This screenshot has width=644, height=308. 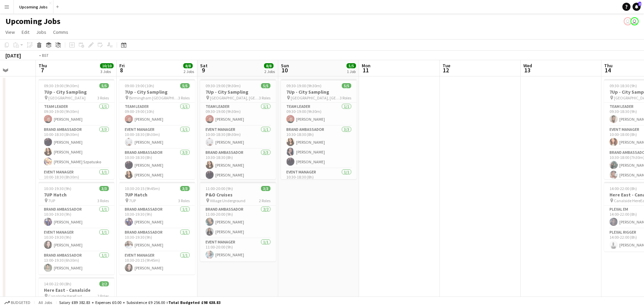 What do you see at coordinates (61, 32) in the screenshot?
I see `a: Comms` at bounding box center [61, 32].